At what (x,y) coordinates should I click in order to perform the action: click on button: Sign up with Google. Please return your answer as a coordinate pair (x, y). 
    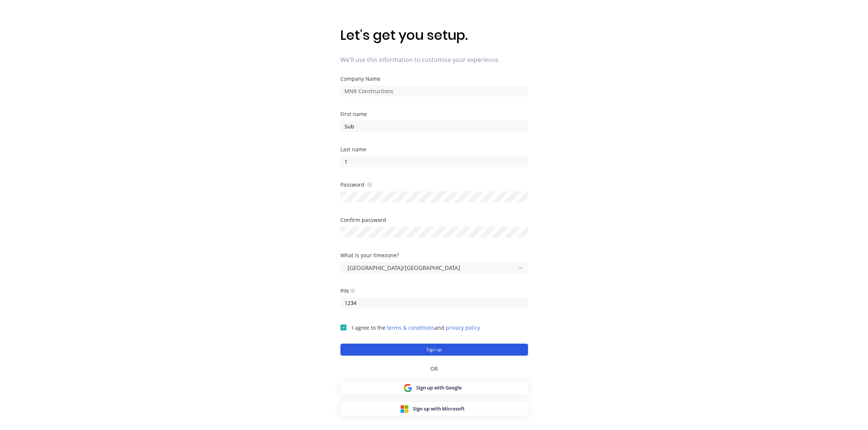
    Looking at the image, I should click on (434, 388).